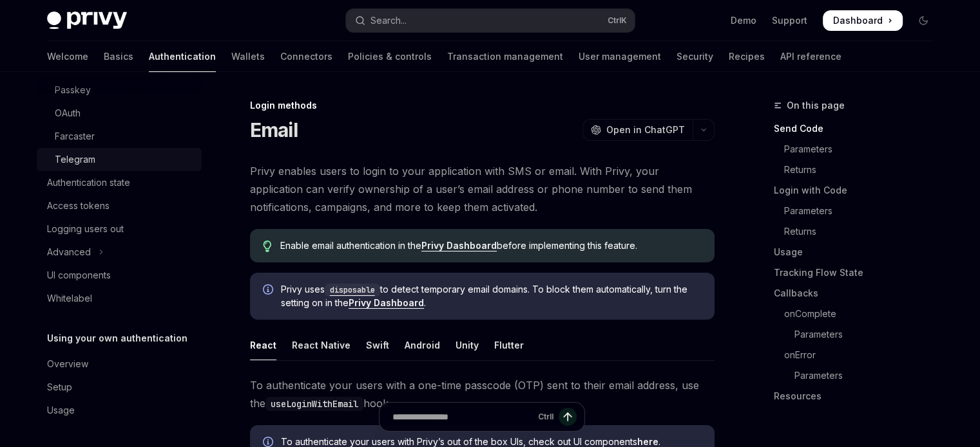 The height and width of the screenshot is (447, 980). Describe the element at coordinates (182, 57) in the screenshot. I see `a: Authentication` at that location.